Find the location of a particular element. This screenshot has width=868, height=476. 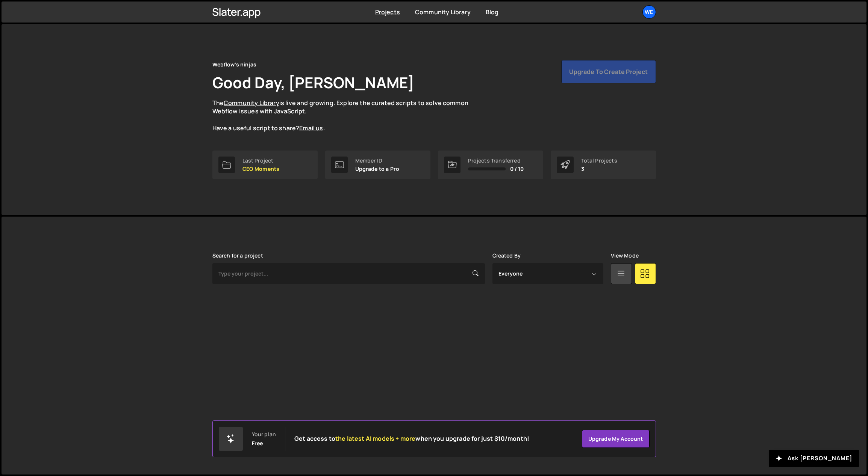

div: Member ID is located at coordinates (377, 161).